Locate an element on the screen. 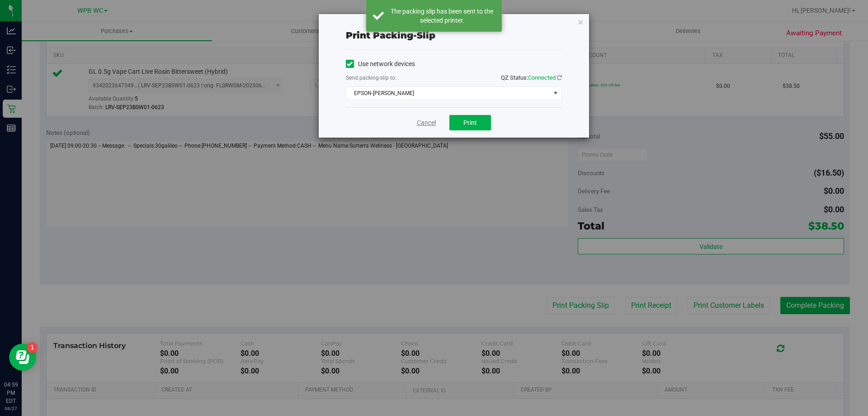  button: Print is located at coordinates (470, 123).